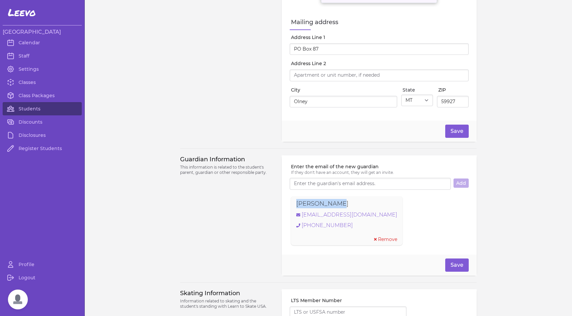  I want to click on label: ZIP, so click(453, 90).